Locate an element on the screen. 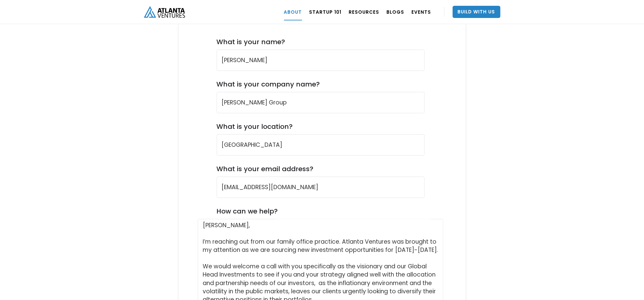  label: How can we help? is located at coordinates (247, 211).